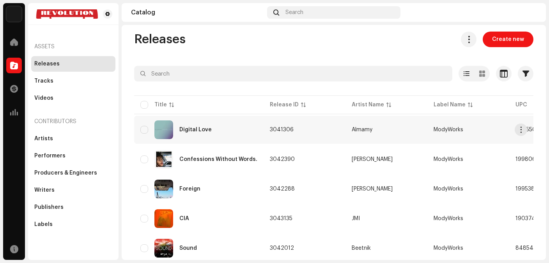 This screenshot has height=263, width=549. What do you see at coordinates (218, 159) in the screenshot?
I see `div: Confessions Without Words.` at bounding box center [218, 159].